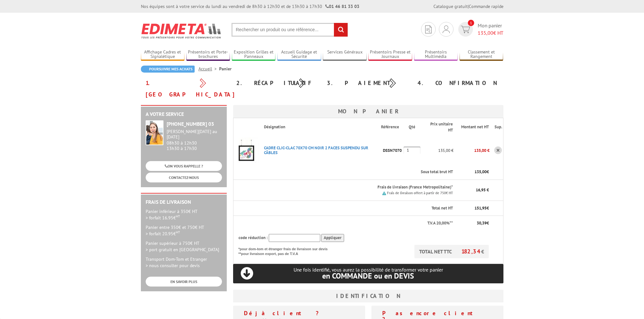  Describe the element at coordinates (286, 251) in the screenshot. I see `p: *pour dom-tom et étranger frais de livraison sur devis **pour livraison export, pas de T.V.A` at that location.